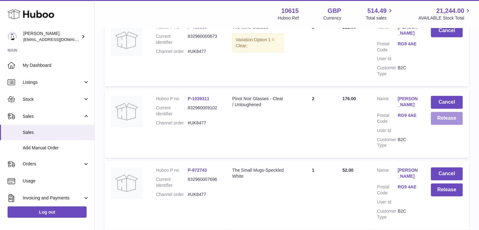  Describe the element at coordinates (290, 11) in the screenshot. I see `strong: 10615` at that location.